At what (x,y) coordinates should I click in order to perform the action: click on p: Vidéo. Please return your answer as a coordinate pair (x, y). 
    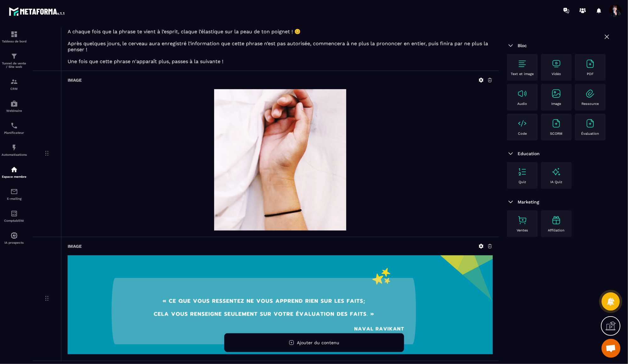
    Looking at the image, I should click on (556, 74).